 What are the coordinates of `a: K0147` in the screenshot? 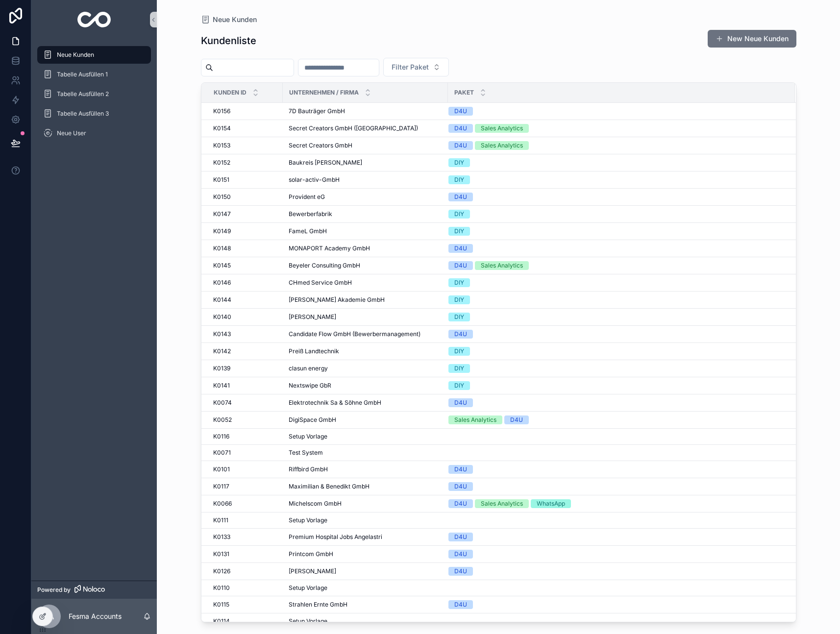 It's located at (245, 214).